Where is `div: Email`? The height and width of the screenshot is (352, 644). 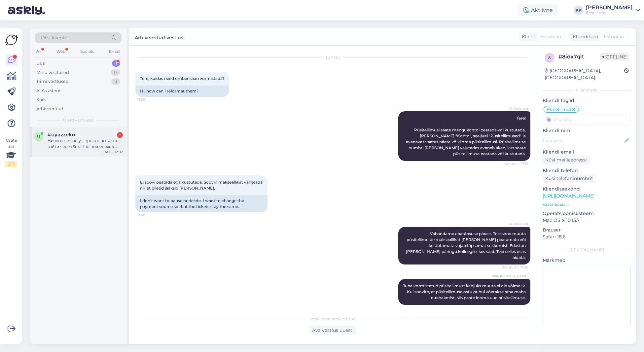 div: Email is located at coordinates (114, 51).